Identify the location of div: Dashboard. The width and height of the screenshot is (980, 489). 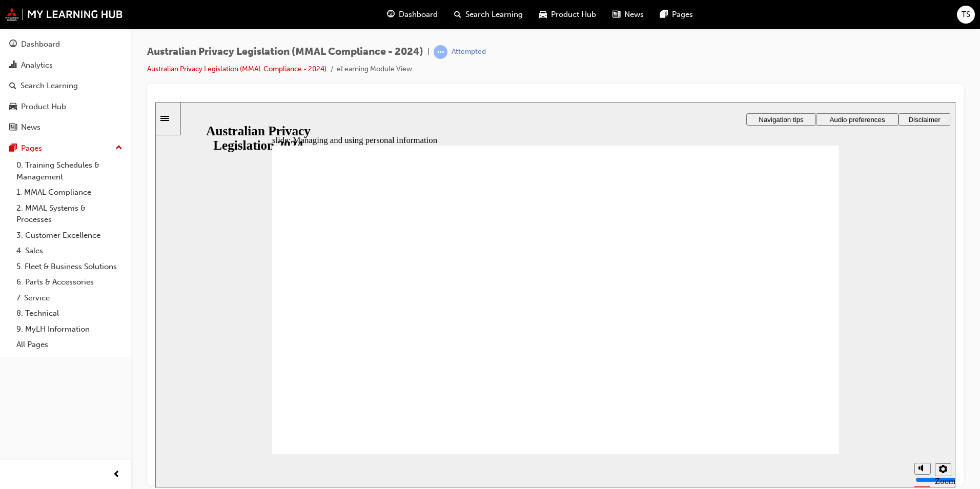
(40, 44).